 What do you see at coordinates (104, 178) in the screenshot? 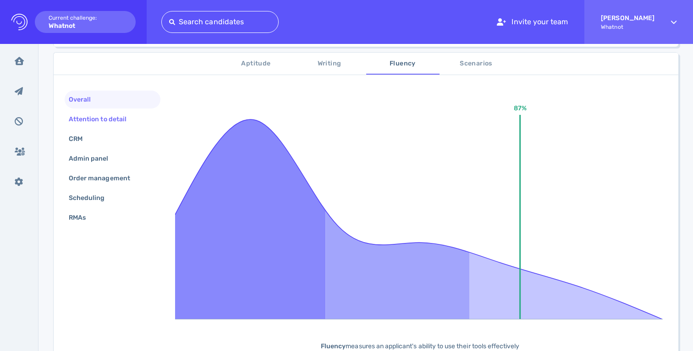
I see `div: Order management` at bounding box center [104, 178].